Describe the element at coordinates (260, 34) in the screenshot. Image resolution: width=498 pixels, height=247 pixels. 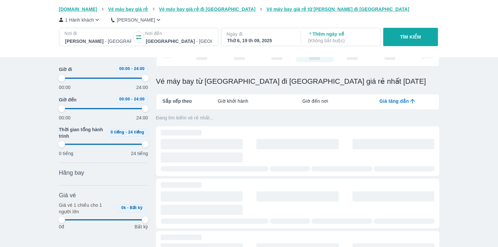
I see `p: Ngày đi` at that location.